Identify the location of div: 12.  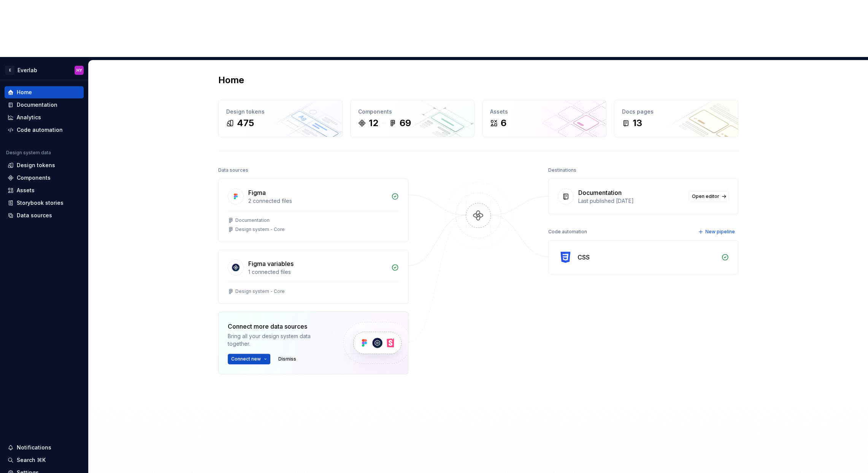
(373, 123).